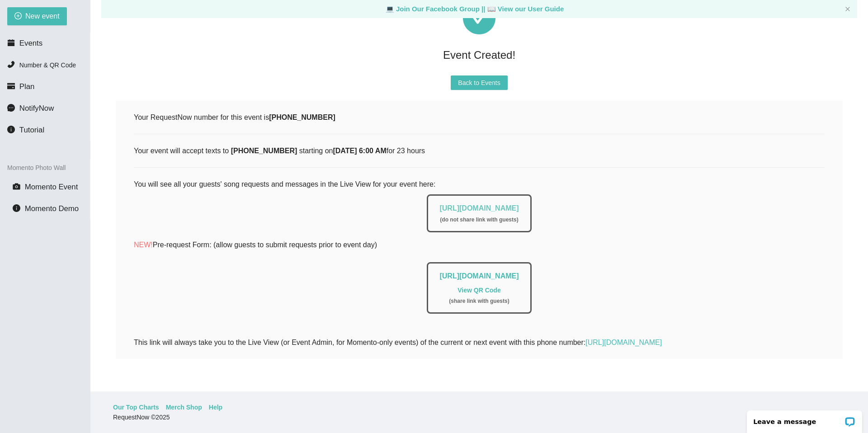 The image size is (868, 433). I want to click on div: You will see all your guests' song requests and messages in the Live View for your event here:, so click(480, 252).